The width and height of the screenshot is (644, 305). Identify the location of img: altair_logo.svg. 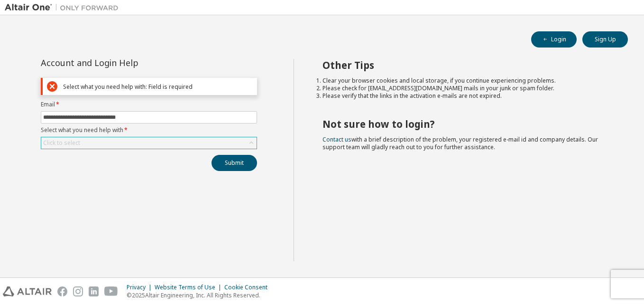
(27, 291).